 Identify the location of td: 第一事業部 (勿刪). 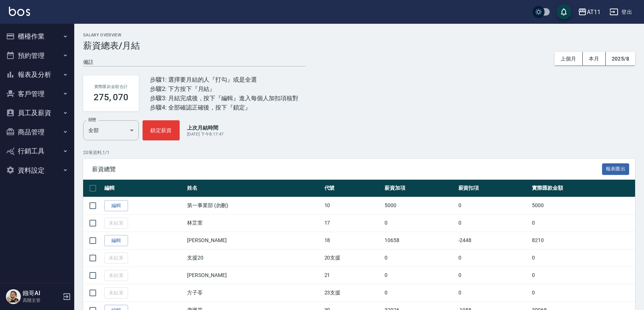
(253, 205).